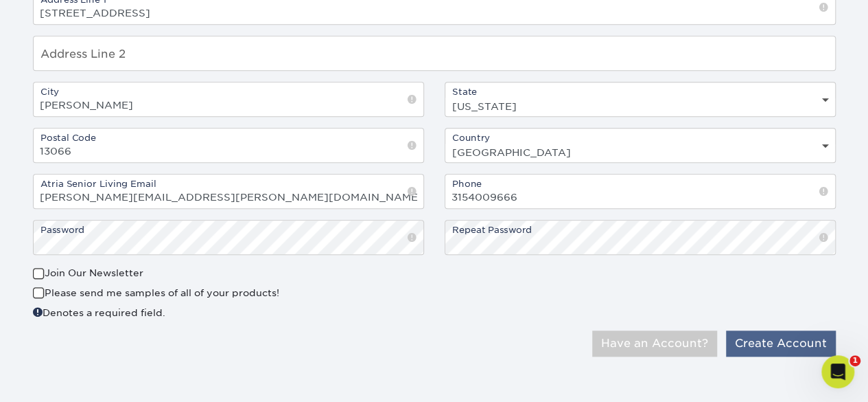 Image resolution: width=868 pixels, height=402 pixels. I want to click on div: Denotes a required field., so click(229, 312).